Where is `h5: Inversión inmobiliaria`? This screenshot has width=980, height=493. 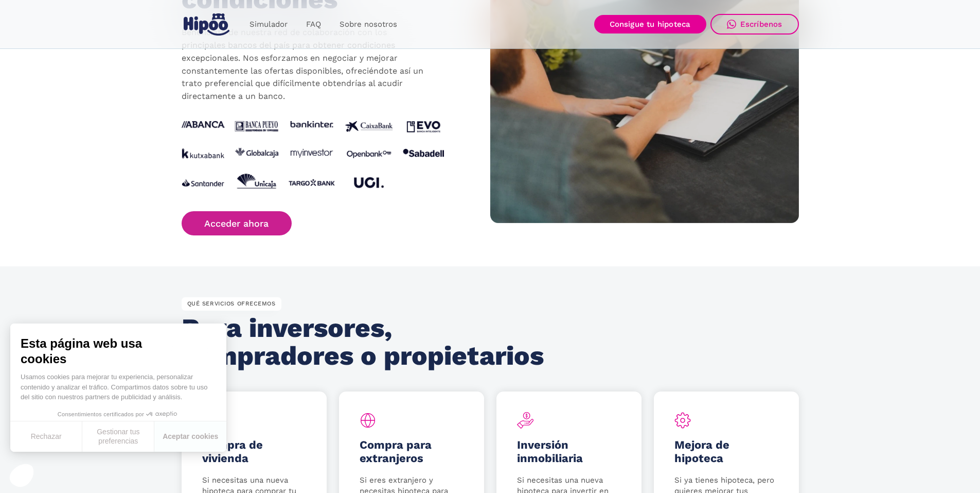
h5: Inversión inmobiliaria is located at coordinates (569, 452).